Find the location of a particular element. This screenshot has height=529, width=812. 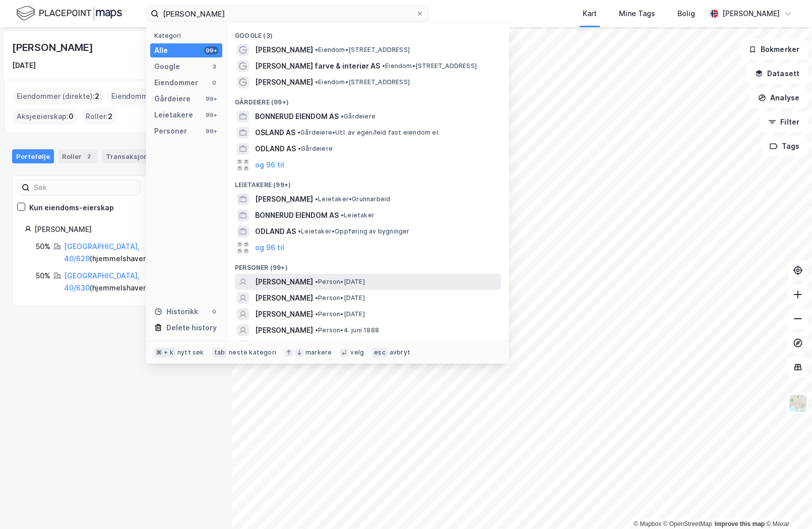

div: Portefølje is located at coordinates (33, 156).